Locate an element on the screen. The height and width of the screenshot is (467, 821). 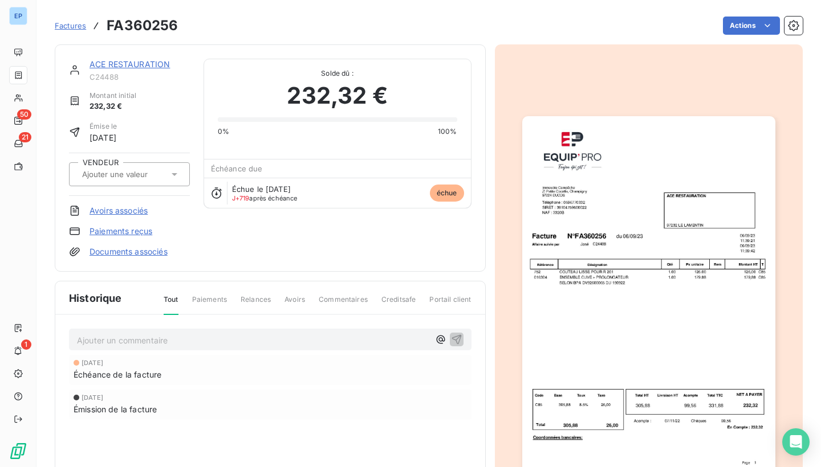
span: Factures is located at coordinates (70, 26).